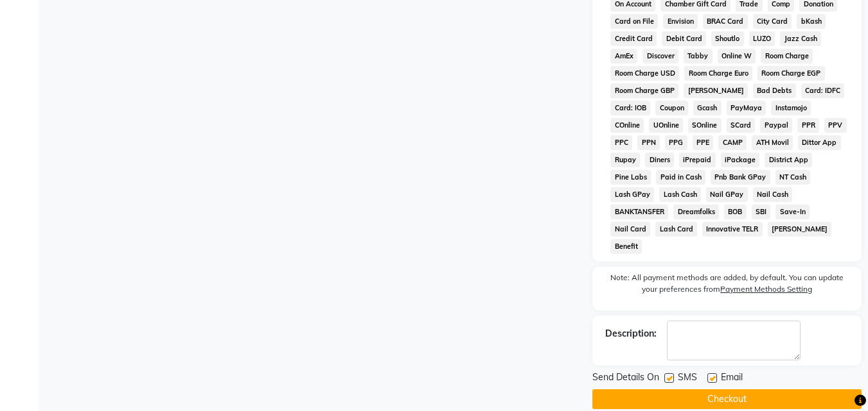 This screenshot has height=411, width=868. I want to click on div: Description:, so click(631, 333).